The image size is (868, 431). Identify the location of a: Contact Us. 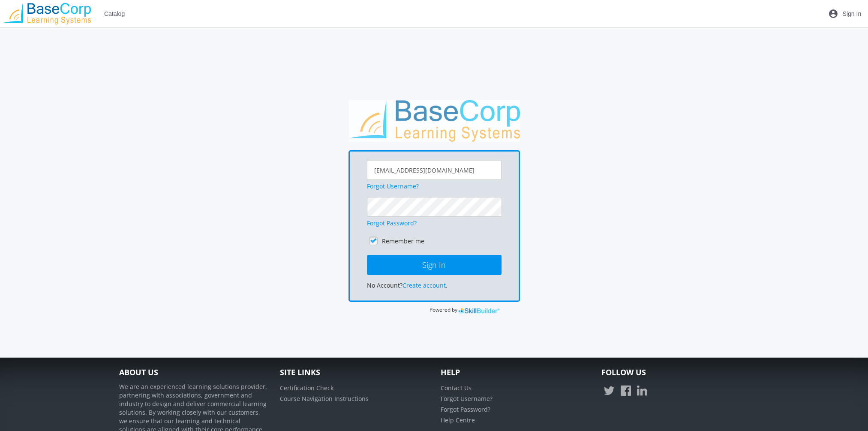
(456, 387).